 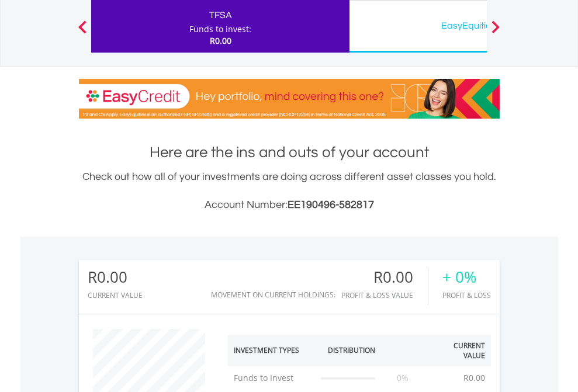 I want to click on div: Distribution, so click(x=351, y=350).